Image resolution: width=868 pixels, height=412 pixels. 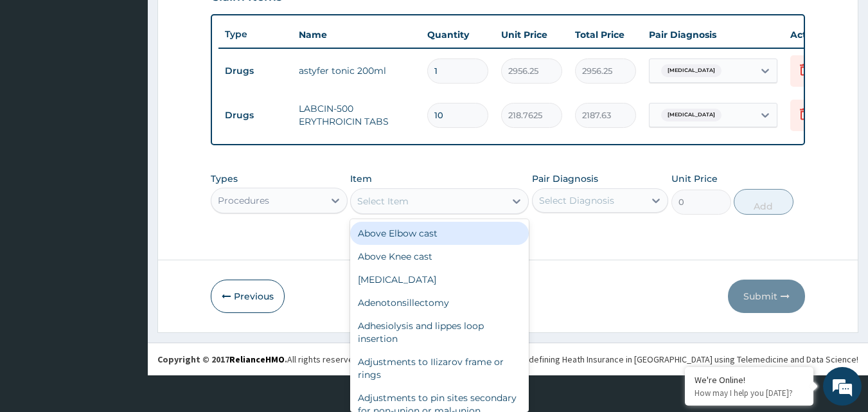 What do you see at coordinates (440, 369) in the screenshot?
I see `div: Adjustments to IIizarov frame or rings` at bounding box center [440, 369].